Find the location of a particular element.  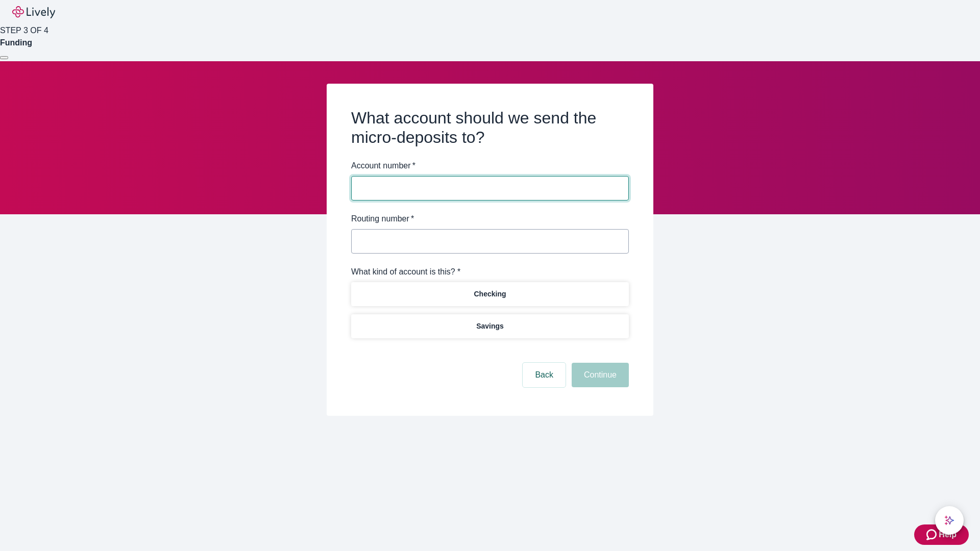

h2: What account should we send the micro-deposits to? is located at coordinates (490, 128).